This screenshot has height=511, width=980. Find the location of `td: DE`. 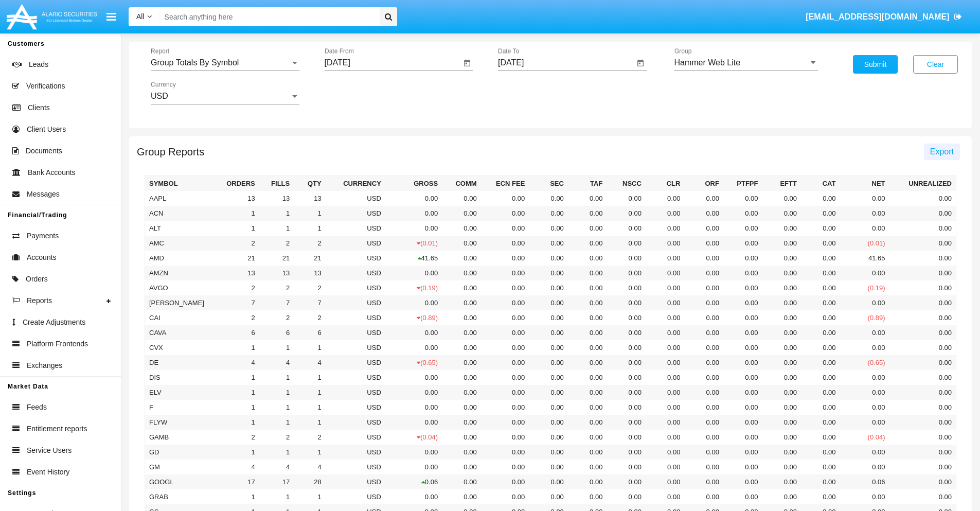

td: DE is located at coordinates (178, 363).